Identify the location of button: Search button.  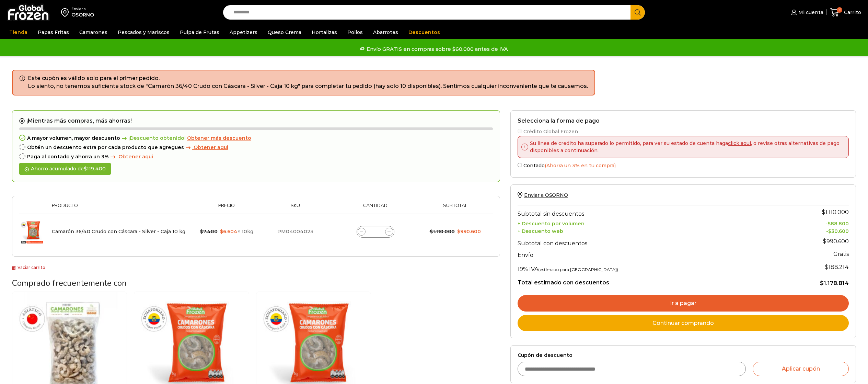
(638, 12).